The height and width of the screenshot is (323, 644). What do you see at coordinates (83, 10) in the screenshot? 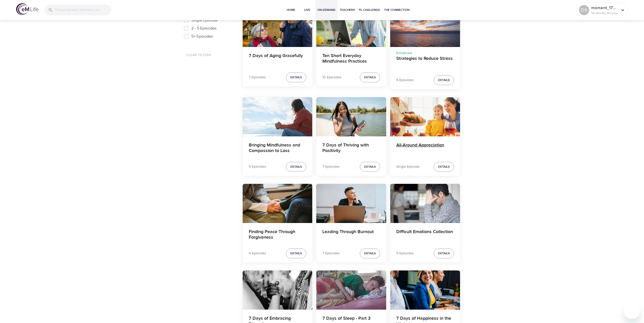
I see `input: Find programs, teachers, etc...` at bounding box center [83, 10].